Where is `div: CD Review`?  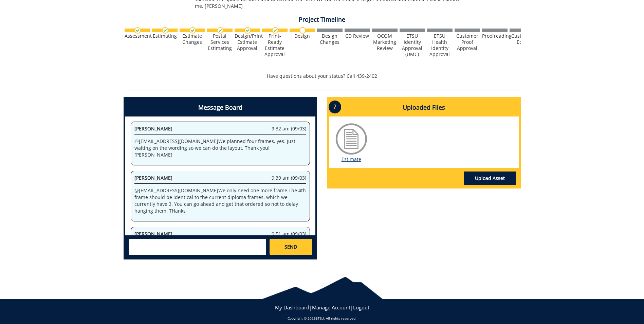
div: CD Review is located at coordinates (357, 36).